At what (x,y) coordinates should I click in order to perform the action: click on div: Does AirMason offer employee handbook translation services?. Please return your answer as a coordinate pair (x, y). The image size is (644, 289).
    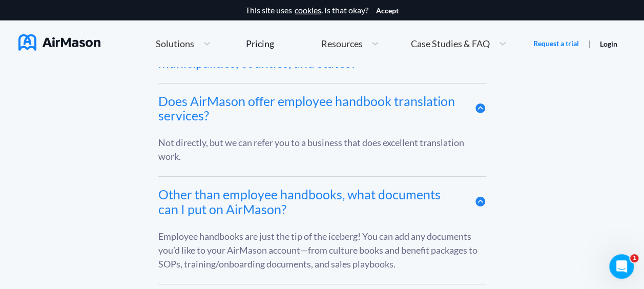
    Looking at the image, I should click on (309, 109).